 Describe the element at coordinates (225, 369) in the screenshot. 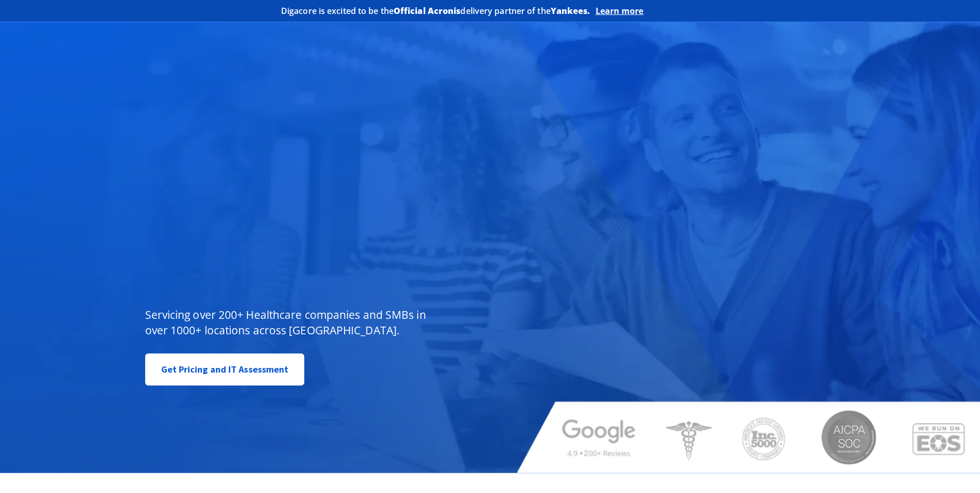

I see `span: Get Pricing and IT Assessment` at that location.